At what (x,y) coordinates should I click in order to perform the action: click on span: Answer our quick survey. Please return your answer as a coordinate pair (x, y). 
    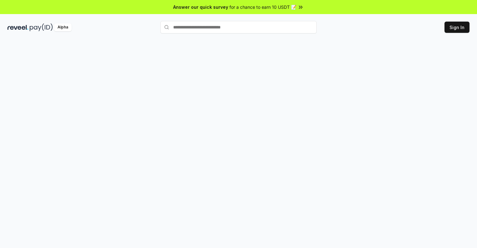
    Looking at the image, I should click on (201, 7).